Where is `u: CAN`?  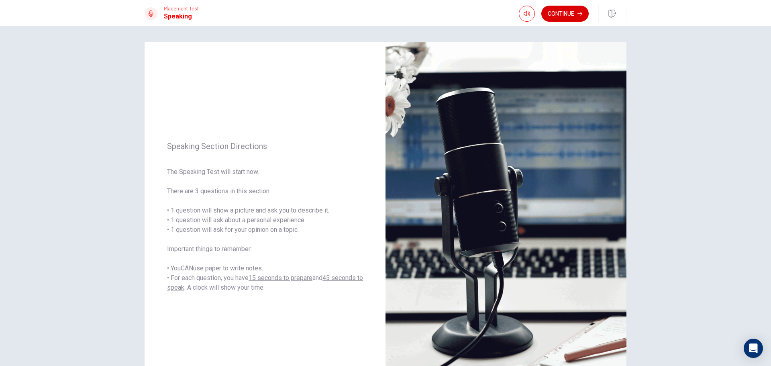 u: CAN is located at coordinates (187, 268).